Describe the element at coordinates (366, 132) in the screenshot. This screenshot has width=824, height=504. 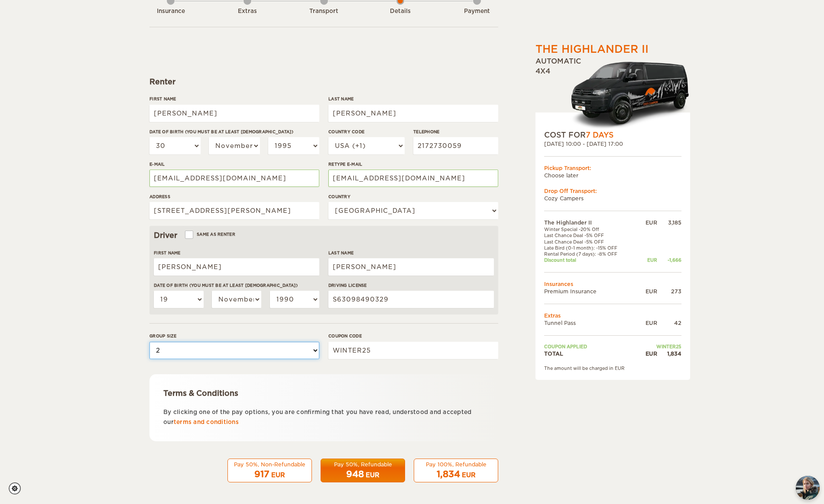
I see `label: Country Code` at that location.